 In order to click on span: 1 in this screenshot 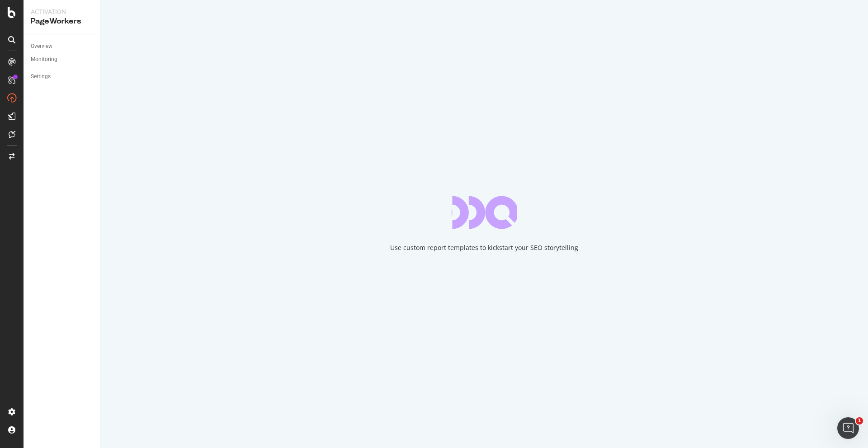, I will do `click(860, 421)`.